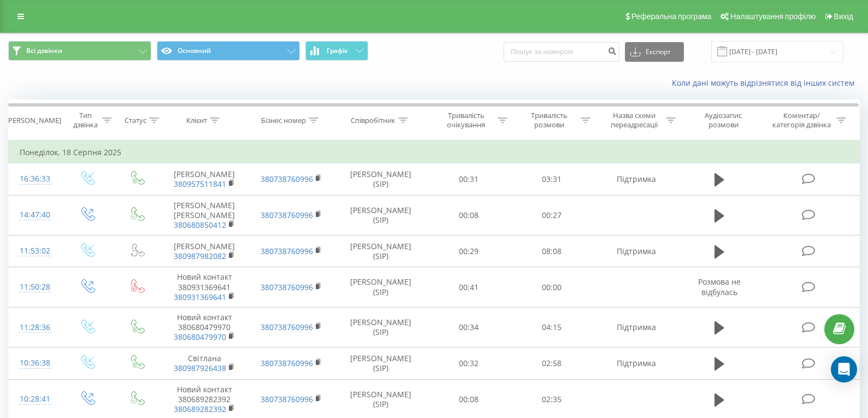 Image resolution: width=868 pixels, height=418 pixels. I want to click on td: 00:32, so click(469, 363).